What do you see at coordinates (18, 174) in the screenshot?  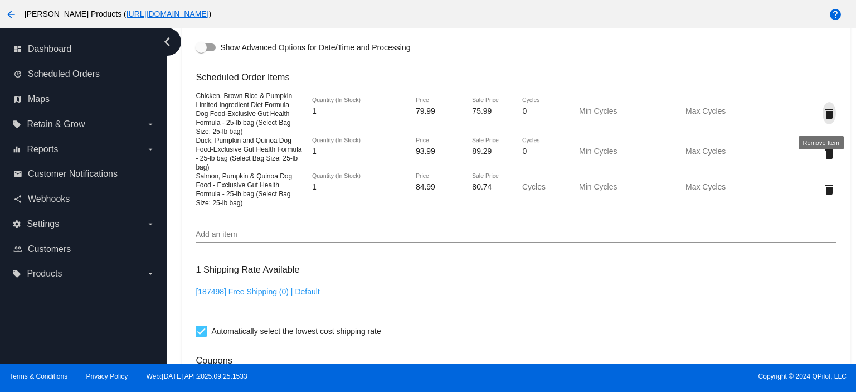 I see `i: email` at bounding box center [18, 174].